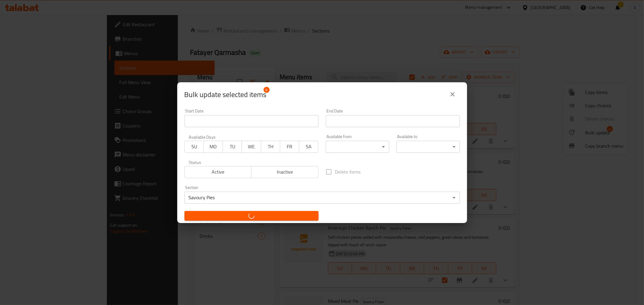  I want to click on button: SU, so click(194, 147).